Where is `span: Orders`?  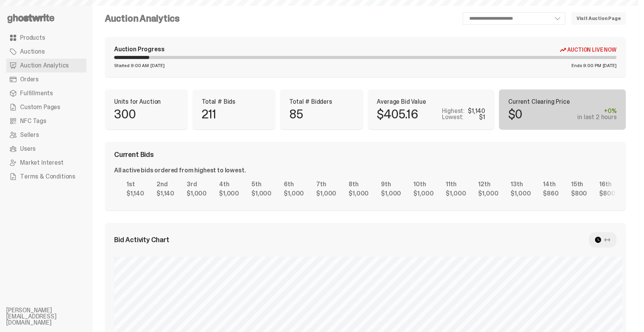 span: Orders is located at coordinates (29, 79).